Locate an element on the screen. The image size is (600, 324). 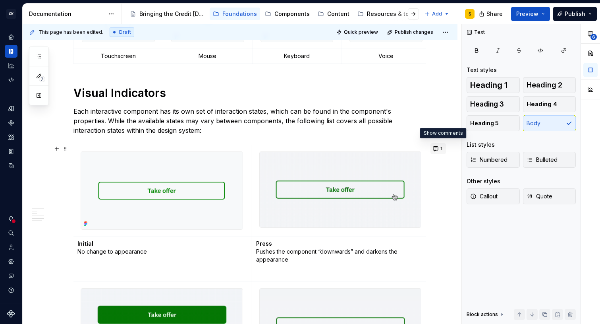
button: Share is located at coordinates (491, 14).